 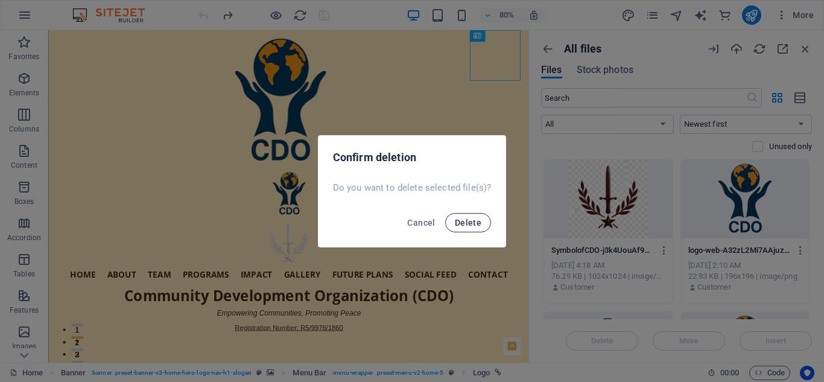 I want to click on span: Delete, so click(x=468, y=223).